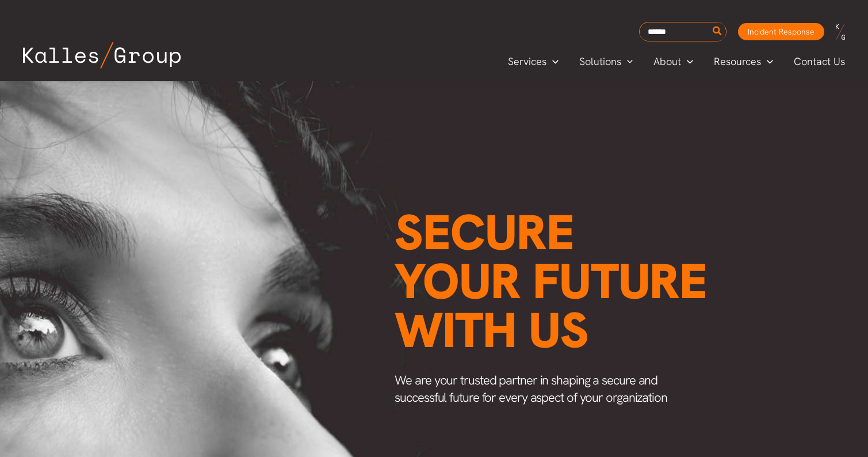 This screenshot has height=457, width=868. What do you see at coordinates (819, 62) in the screenshot?
I see `span: Contact Us` at bounding box center [819, 62].